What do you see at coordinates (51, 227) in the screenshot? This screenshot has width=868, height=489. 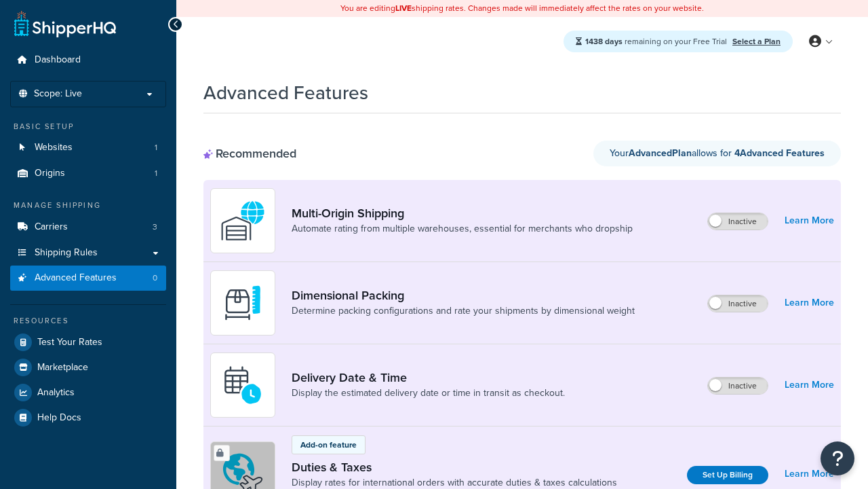 I see `span: Carriers` at bounding box center [51, 227].